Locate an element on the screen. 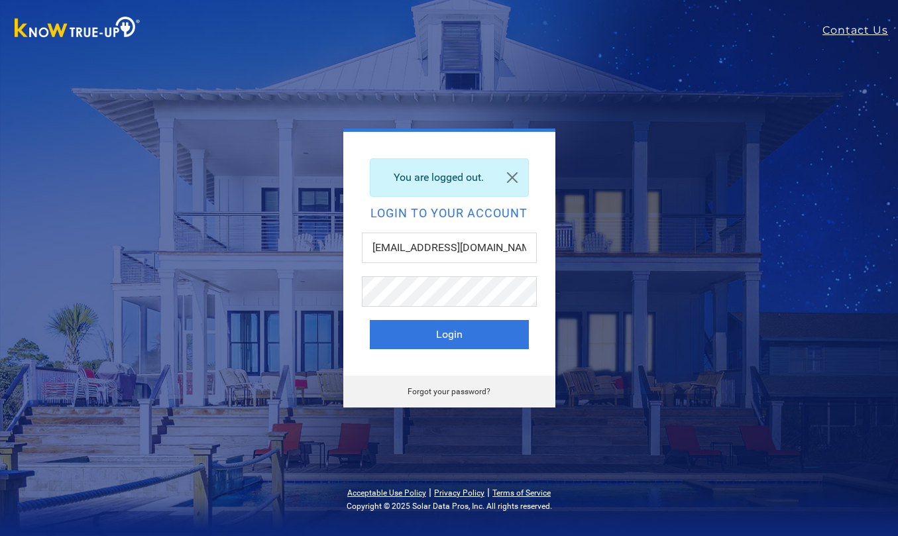 Image resolution: width=898 pixels, height=536 pixels. a: Terms of Service is located at coordinates (521, 493).